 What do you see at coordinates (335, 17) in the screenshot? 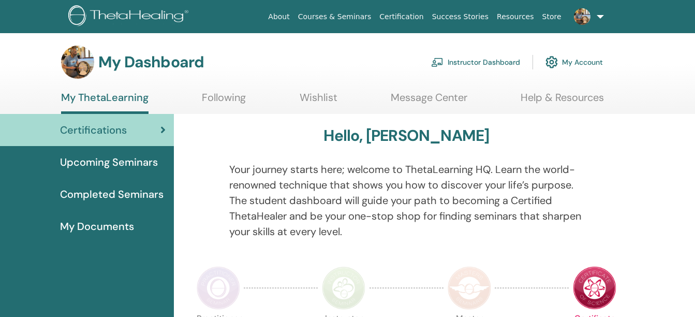
I see `a: Courses & Seminars` at bounding box center [335, 17].